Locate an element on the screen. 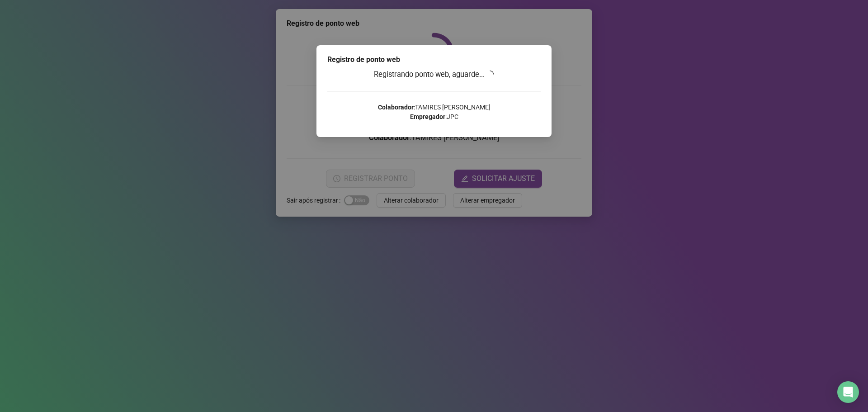 This screenshot has height=412, width=868. strong: Empregador is located at coordinates (428, 117).